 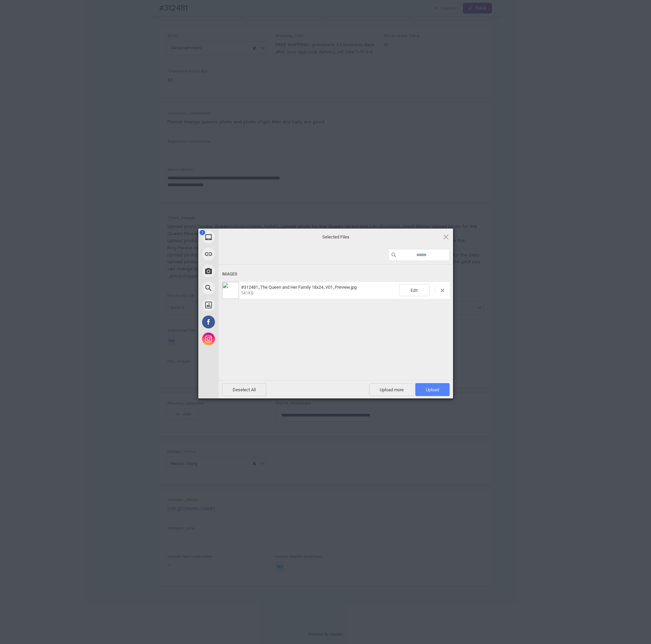 I want to click on div: Link (URL), so click(x=239, y=254).